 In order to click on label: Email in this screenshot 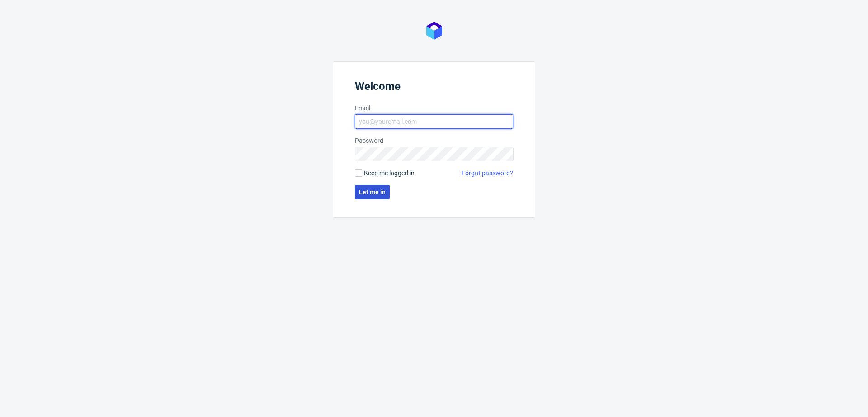, I will do `click(434, 108)`.